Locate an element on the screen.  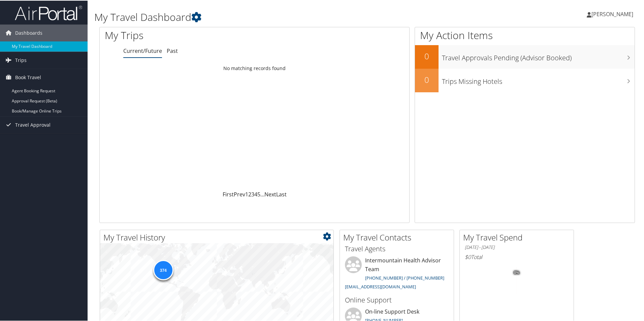
a: Current/Future is located at coordinates (143, 50).